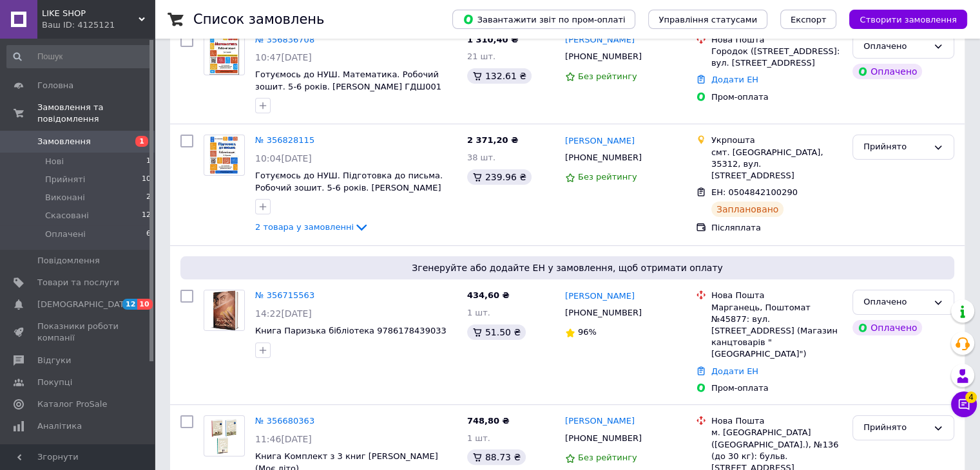 The height and width of the screenshot is (470, 980). I want to click on span: Прийняті, so click(65, 180).